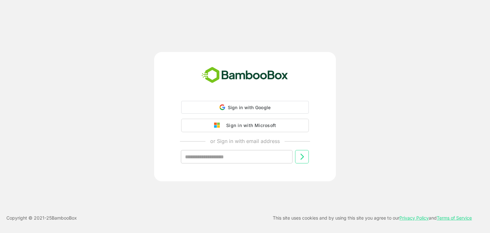 The width and height of the screenshot is (490, 233). Describe the element at coordinates (245, 107) in the screenshot. I see `div: Sign in with Google` at that location.